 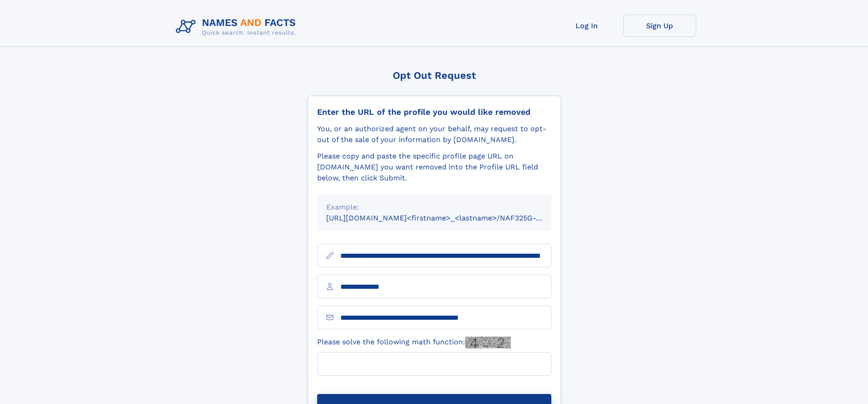 What do you see at coordinates (238, 27) in the screenshot?
I see `img: Logo Names and Facts` at bounding box center [238, 27].